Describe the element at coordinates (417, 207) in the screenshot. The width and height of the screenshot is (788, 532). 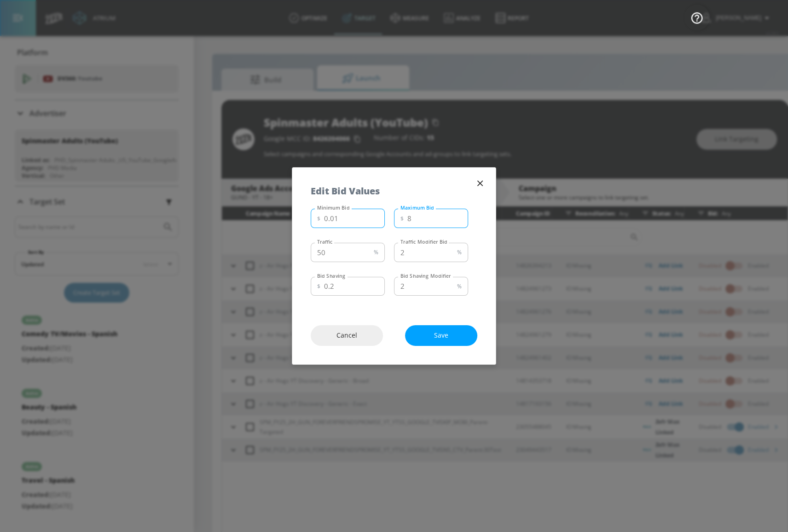
I see `label: Maximum Bid` at that location.